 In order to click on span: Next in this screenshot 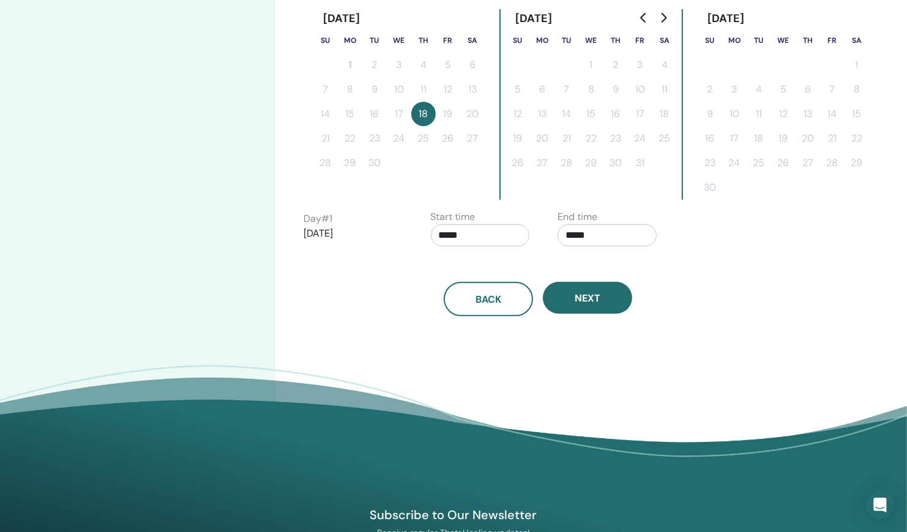, I will do `click(588, 298)`.